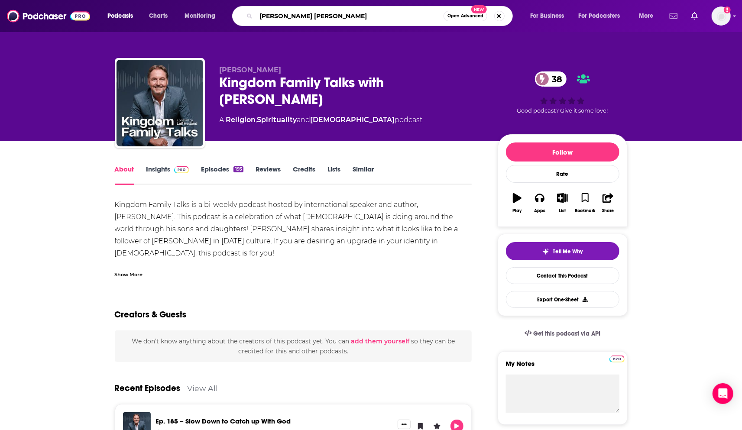  I want to click on div: Rate, so click(563, 174).